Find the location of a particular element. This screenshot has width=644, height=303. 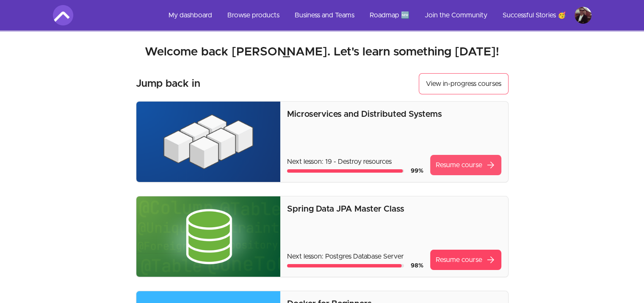

a: View in-progress courses is located at coordinates (463, 84).